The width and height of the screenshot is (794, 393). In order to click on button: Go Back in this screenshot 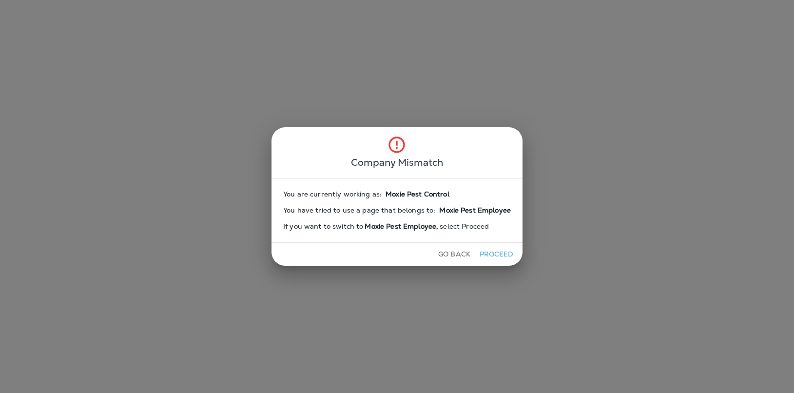, I will do `click(454, 254)`.